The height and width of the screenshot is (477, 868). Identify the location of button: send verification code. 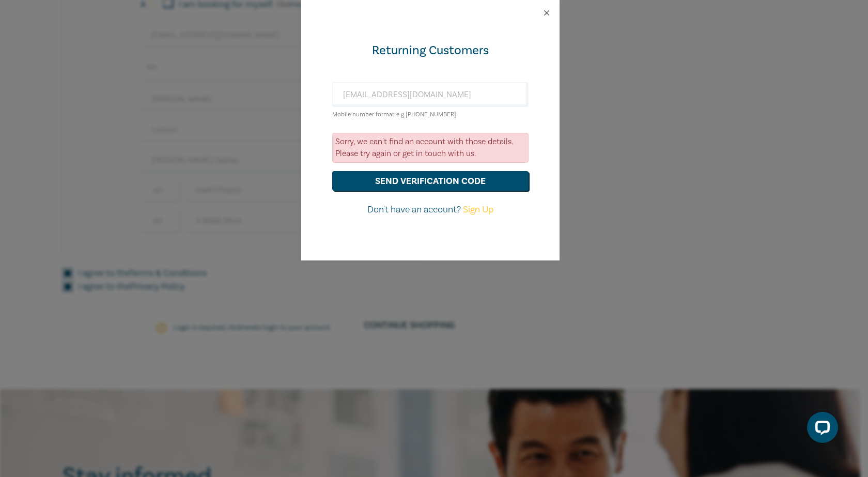
(430, 181).